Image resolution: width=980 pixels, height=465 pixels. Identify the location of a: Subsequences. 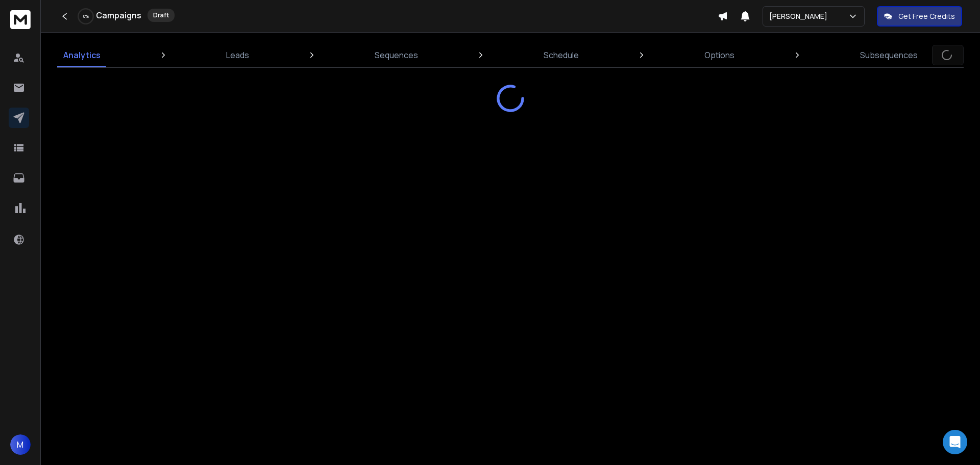
(889, 55).